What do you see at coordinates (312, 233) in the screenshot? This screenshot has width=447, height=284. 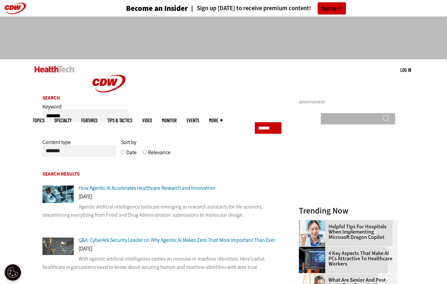 I see `img: Doctor using phone to dictate to tablet` at bounding box center [312, 233].